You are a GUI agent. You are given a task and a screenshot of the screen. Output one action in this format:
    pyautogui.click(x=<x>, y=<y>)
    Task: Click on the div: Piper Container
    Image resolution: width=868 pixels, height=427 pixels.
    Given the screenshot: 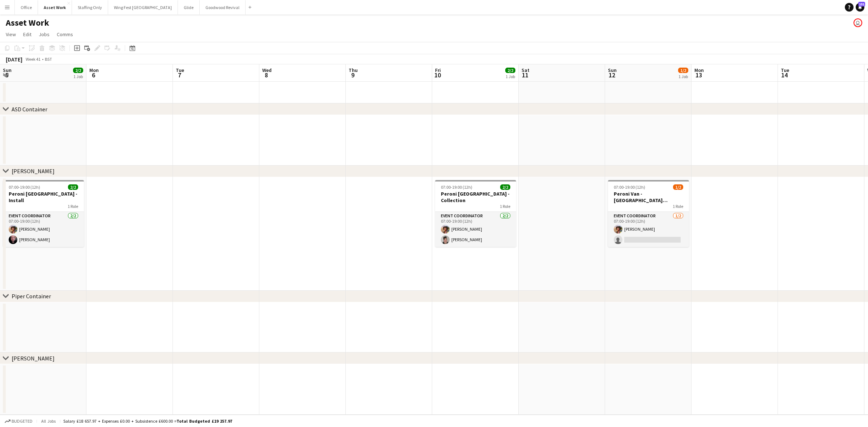 What is the action you would take?
    pyautogui.click(x=31, y=296)
    